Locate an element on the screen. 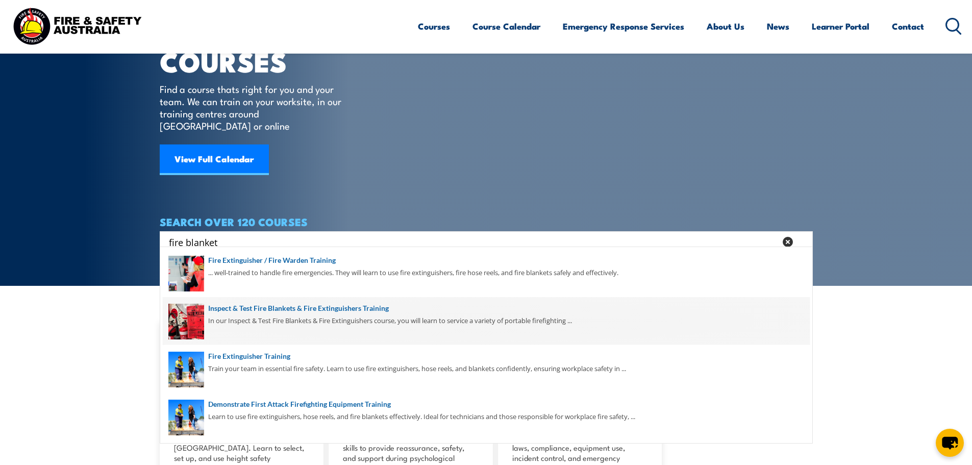  a: Course Calendar is located at coordinates (506, 26).